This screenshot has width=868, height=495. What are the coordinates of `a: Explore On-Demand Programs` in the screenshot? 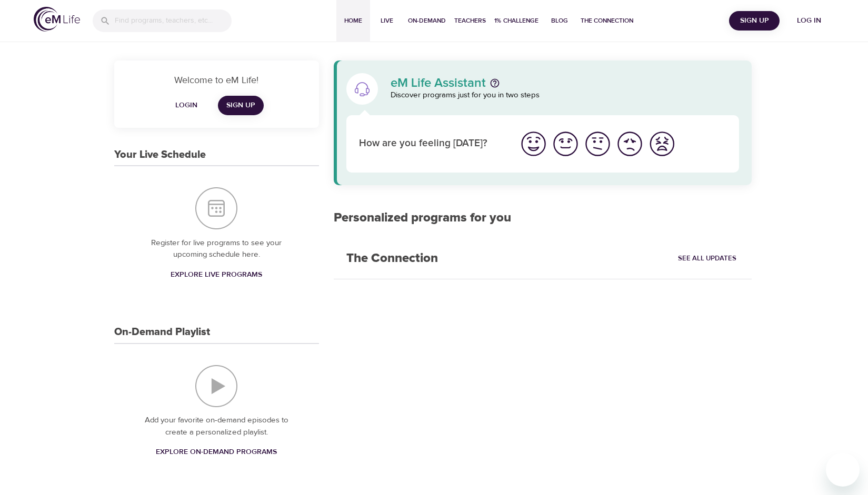 It's located at (216, 452).